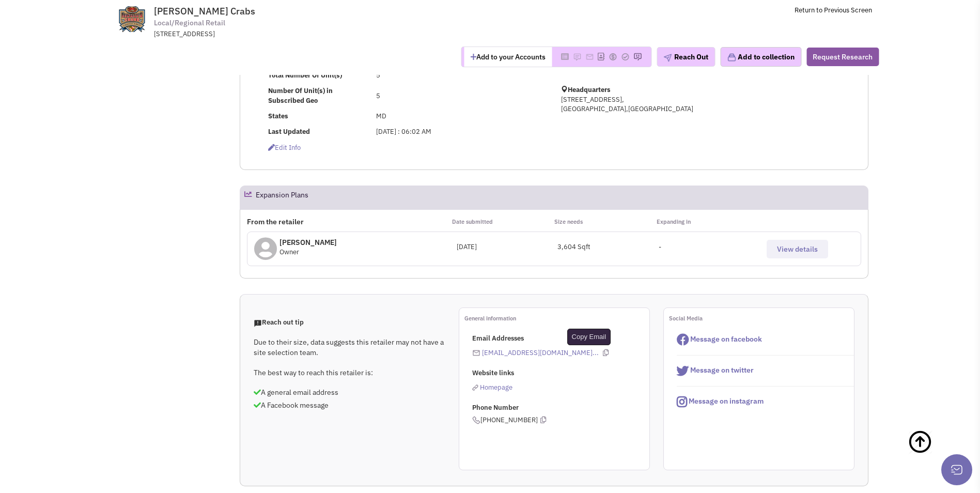  What do you see at coordinates (278, 322) in the screenshot?
I see `span: Reach out tip` at bounding box center [278, 322].